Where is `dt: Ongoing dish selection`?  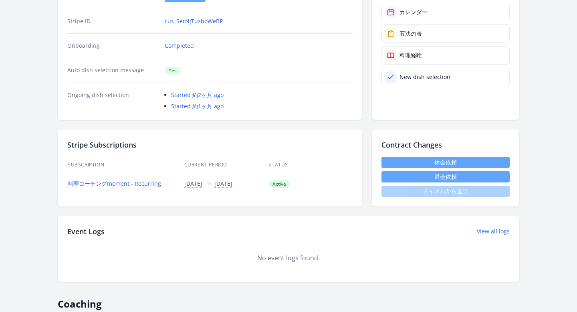
dt: Ongoing dish selection is located at coordinates (113, 101).